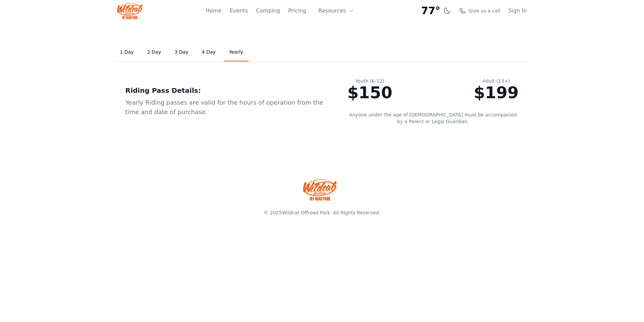 Image resolution: width=644 pixels, height=322 pixels. I want to click on div: $199, so click(496, 92).